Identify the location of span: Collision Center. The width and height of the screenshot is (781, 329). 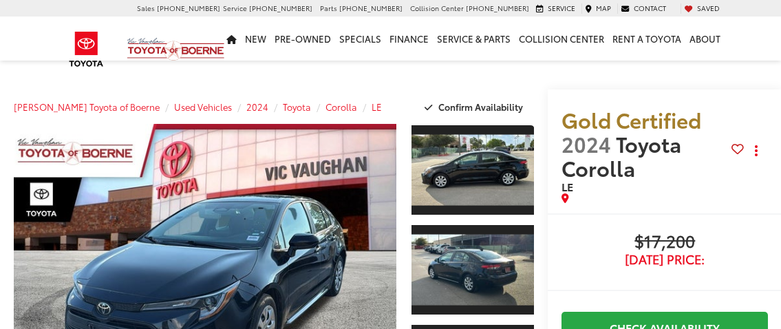
(437, 8).